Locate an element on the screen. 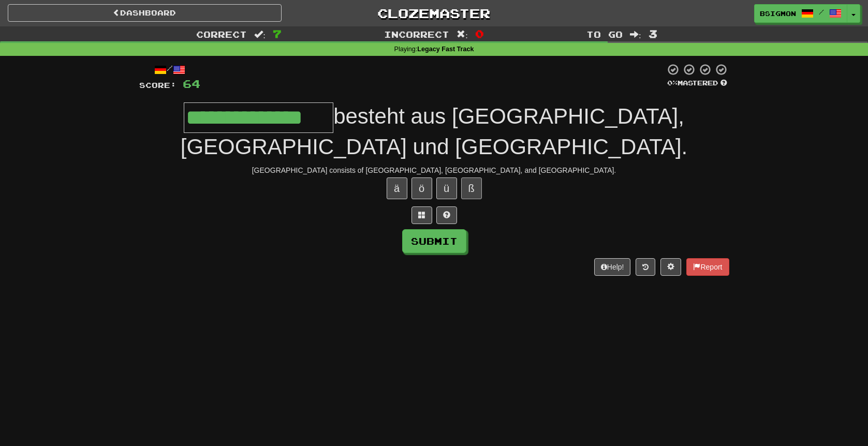  button: ü is located at coordinates (446, 188).